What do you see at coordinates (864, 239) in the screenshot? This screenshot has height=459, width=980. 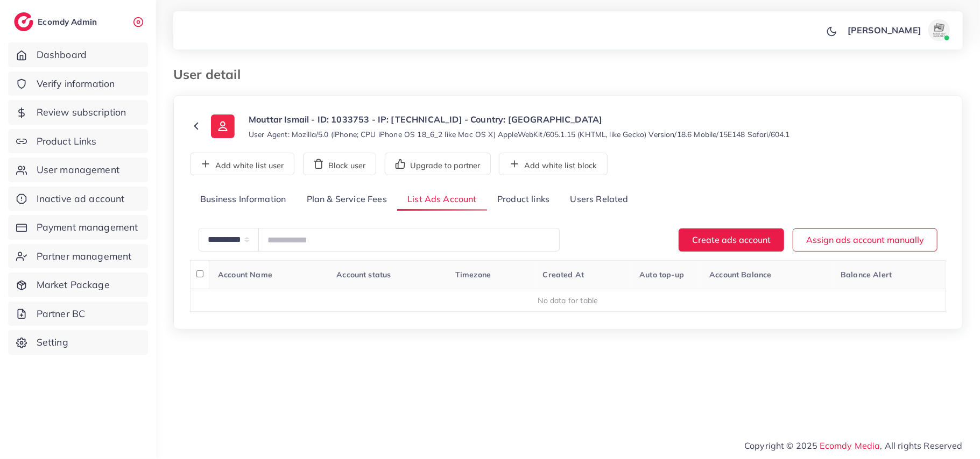 I see `button: Assign ads account manually` at bounding box center [864, 239].